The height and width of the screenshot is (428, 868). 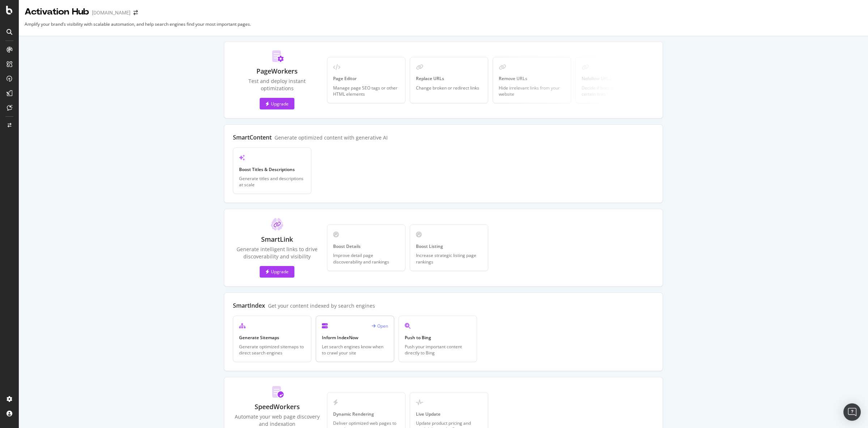 I want to click on div: Open Intercom Messenger, so click(x=852, y=412).